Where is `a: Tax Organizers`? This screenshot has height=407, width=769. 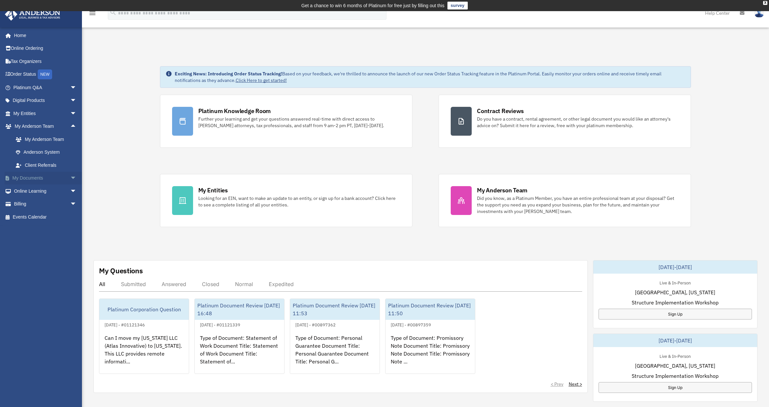
a: Tax Organizers is located at coordinates (46, 61).